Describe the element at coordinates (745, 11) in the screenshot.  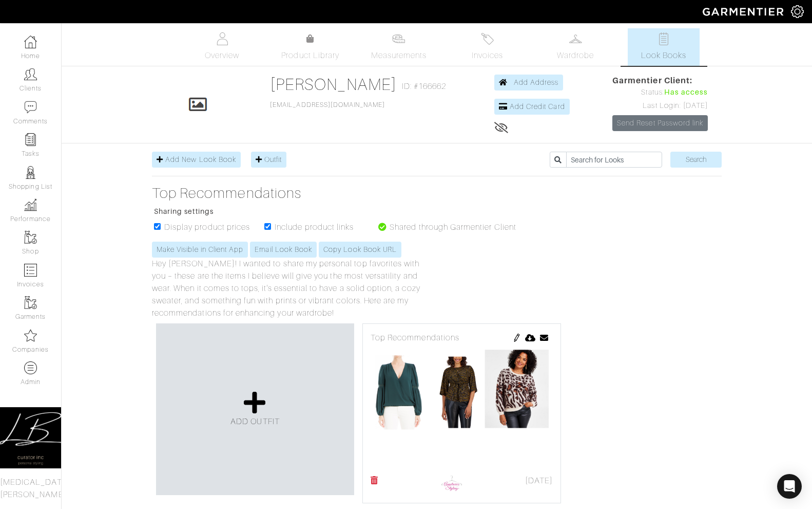
I see `img: garmentier-logo-header-white-b43fb05a5012e4ada735d5af1a66efaba907eab6374d6393d1fbf88cb4ef424d.png` at that location.